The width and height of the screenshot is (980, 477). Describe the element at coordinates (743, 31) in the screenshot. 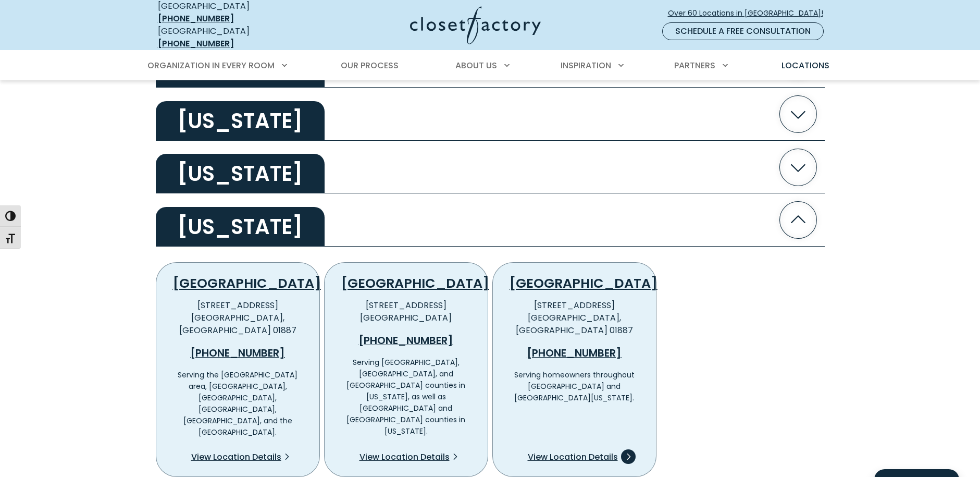

I see `a: Schedule a Free Consultation` at that location.